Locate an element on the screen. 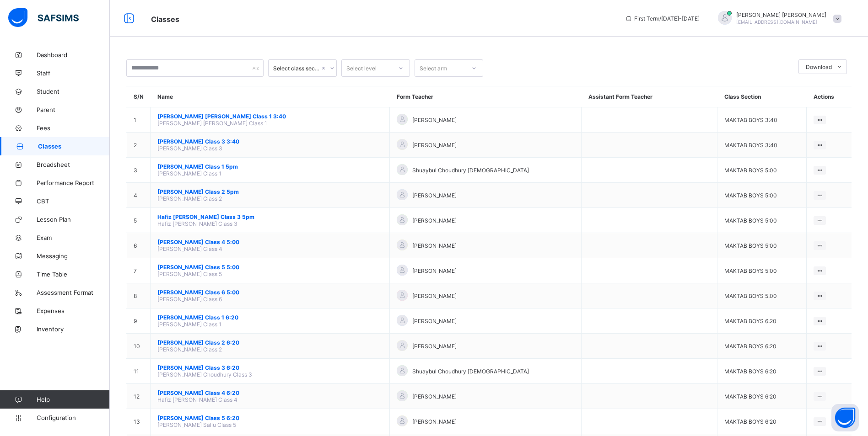 Image resolution: width=868 pixels, height=436 pixels. div: Select class section is located at coordinates (296, 68).